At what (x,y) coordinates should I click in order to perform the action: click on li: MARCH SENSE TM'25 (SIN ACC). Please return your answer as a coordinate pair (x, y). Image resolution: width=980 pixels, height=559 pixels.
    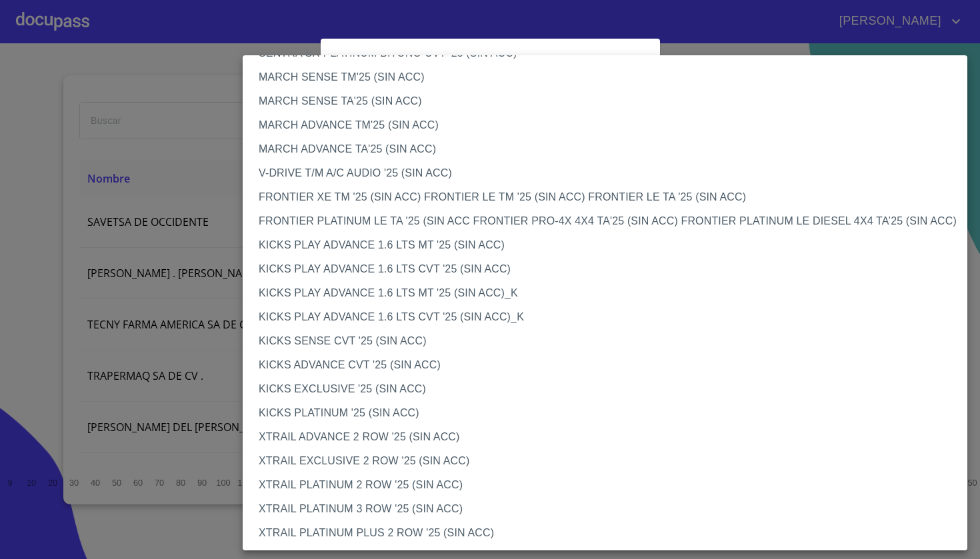
    Looking at the image, I should click on (605, 77).